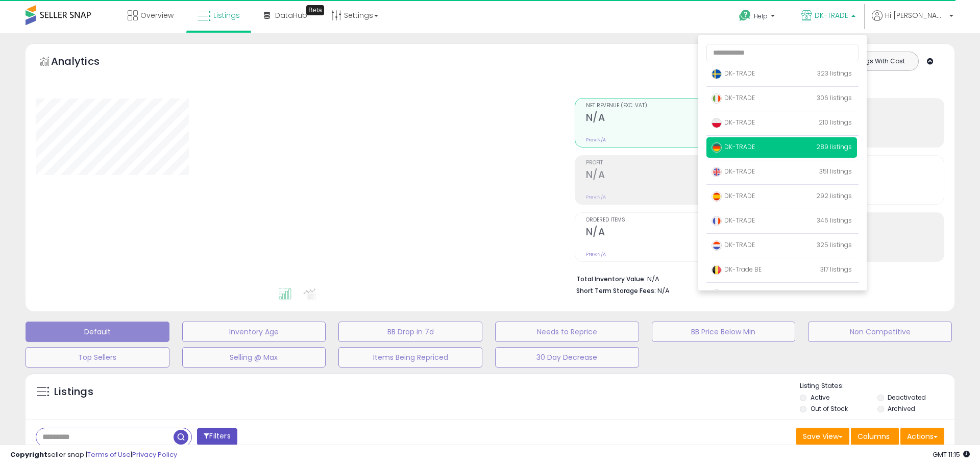  I want to click on li: N/A, so click(757, 278).